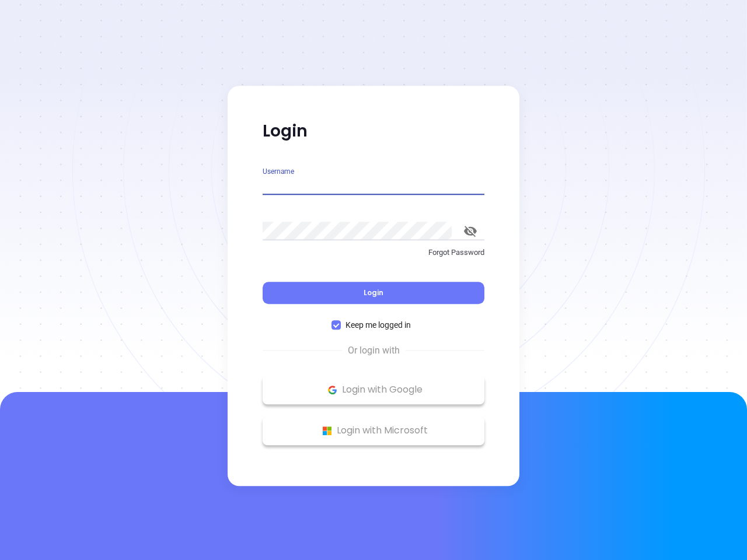 This screenshot has height=560, width=747. What do you see at coordinates (327, 430) in the screenshot?
I see `img: Microsoft Logo` at bounding box center [327, 430].